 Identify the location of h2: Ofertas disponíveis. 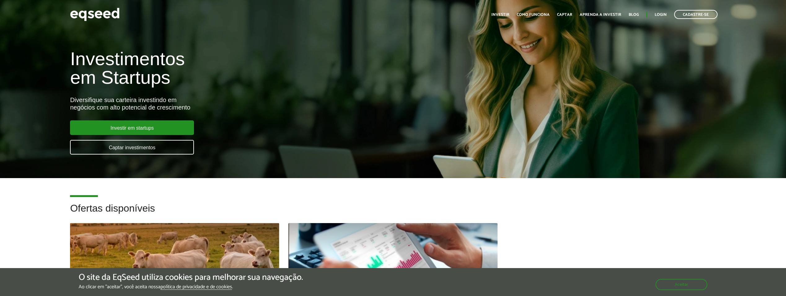
(393, 213).